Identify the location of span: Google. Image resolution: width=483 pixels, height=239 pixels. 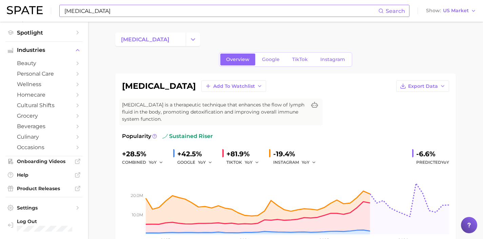
(271, 59).